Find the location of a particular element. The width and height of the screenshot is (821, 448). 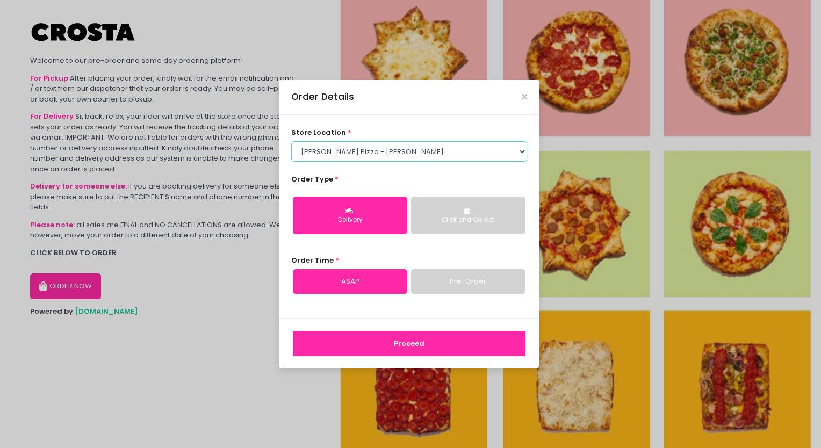

div: Click and Collect is located at coordinates (468, 220).